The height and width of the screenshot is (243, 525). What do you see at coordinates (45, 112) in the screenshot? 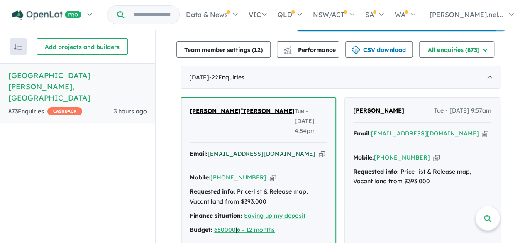
I see `div: 873 Enquir ies` at bounding box center [45, 112].